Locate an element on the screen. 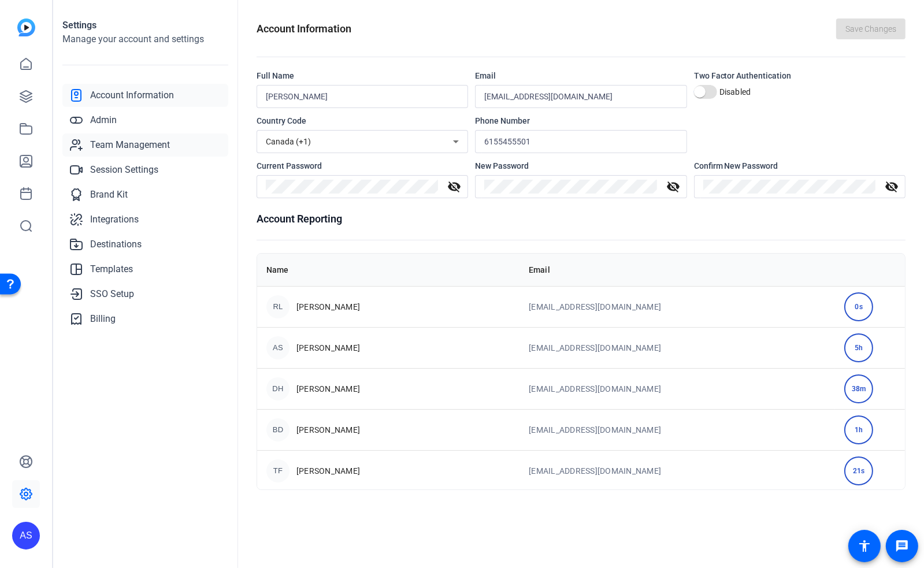 This screenshot has height=568, width=924. a: Billing is located at coordinates (145, 319).